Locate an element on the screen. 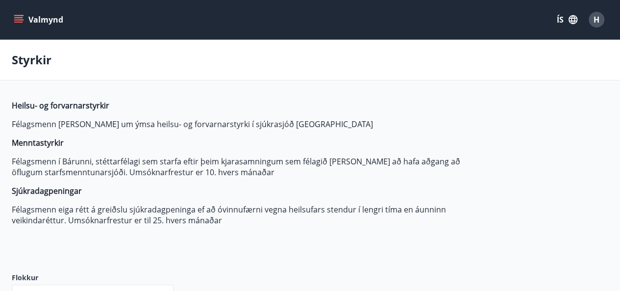 This screenshot has width=620, height=291. button: menu is located at coordinates (39, 20).